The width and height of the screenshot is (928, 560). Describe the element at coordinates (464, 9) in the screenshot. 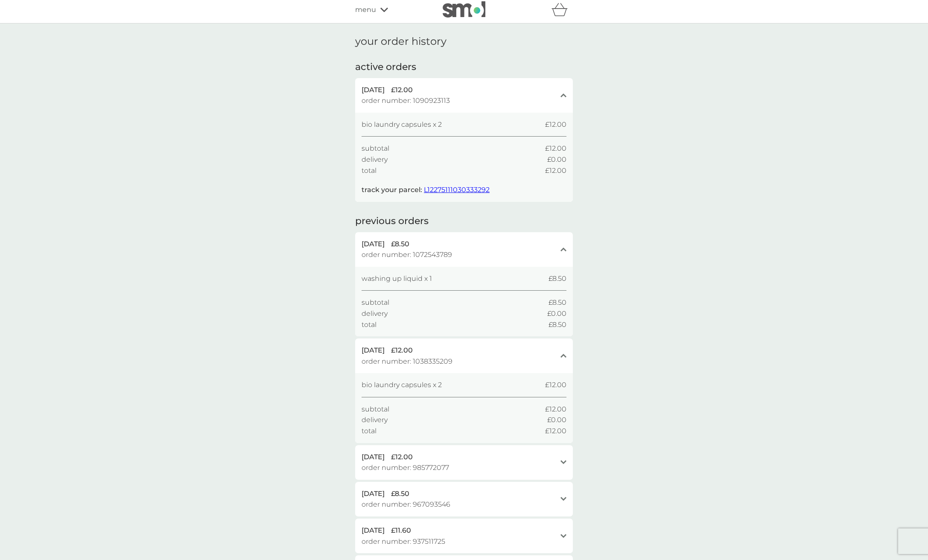

I see `img: smol` at that location.